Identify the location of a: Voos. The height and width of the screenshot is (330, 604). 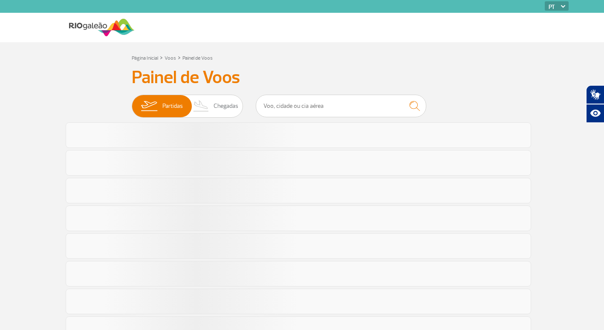
(170, 58).